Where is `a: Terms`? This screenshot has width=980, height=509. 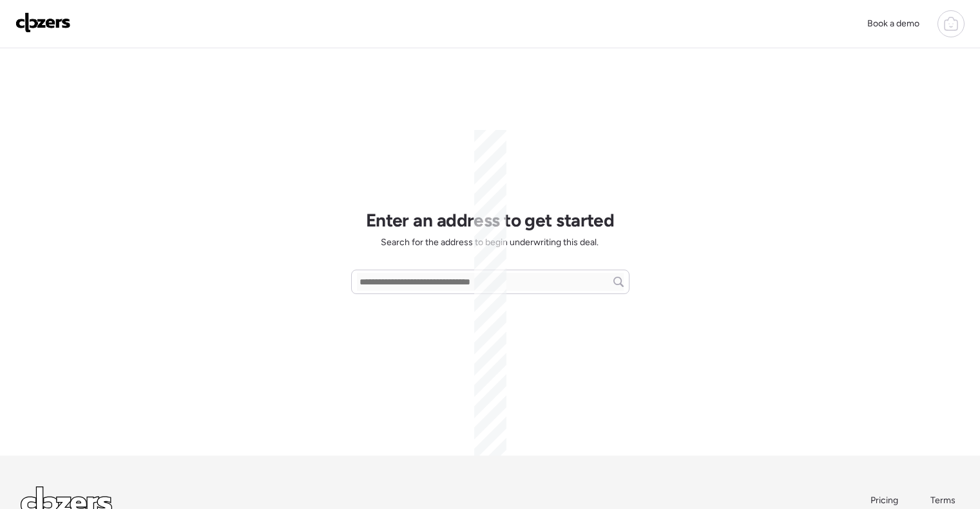 a: Terms is located at coordinates (945, 501).